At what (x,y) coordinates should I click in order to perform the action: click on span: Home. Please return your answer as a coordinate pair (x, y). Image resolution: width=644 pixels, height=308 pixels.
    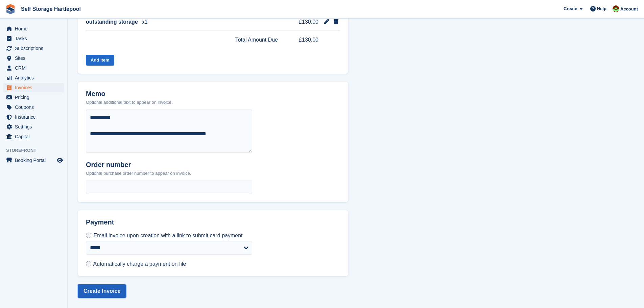
    Looking at the image, I should click on (35, 29).